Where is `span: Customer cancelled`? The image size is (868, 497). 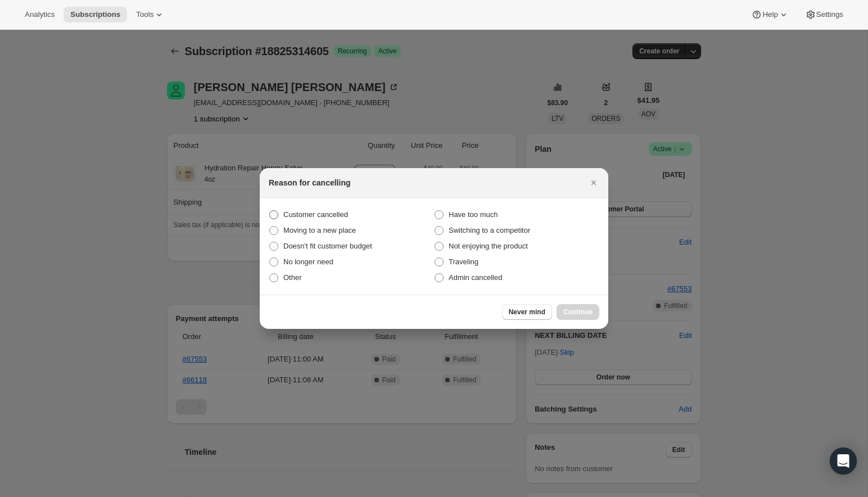 span: Customer cancelled is located at coordinates (316, 214).